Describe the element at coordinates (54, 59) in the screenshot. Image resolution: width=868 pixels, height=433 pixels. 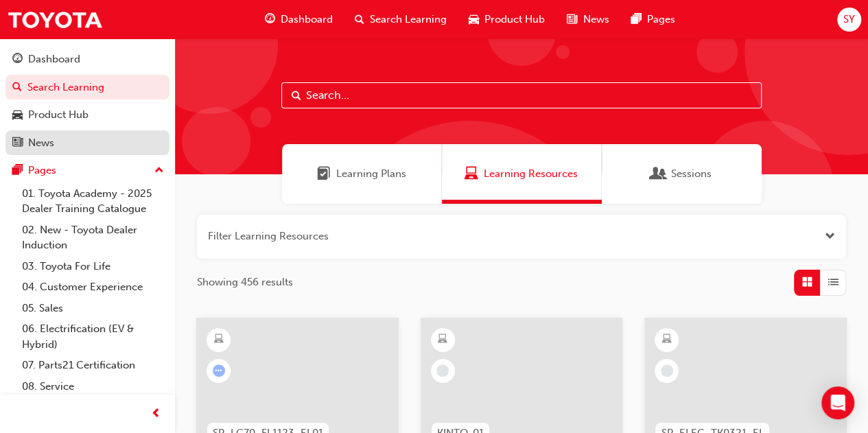
I see `div: Dashboard` at that location.